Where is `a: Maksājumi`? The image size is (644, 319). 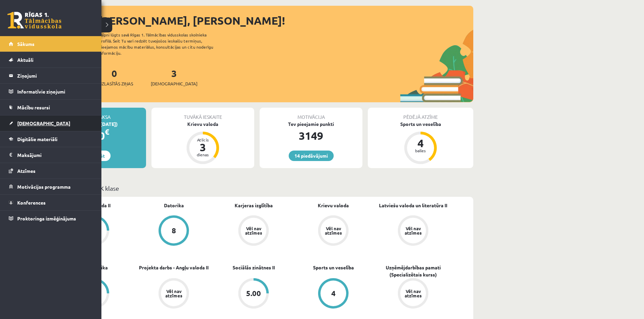 a: Maksājumi is located at coordinates (51, 155).